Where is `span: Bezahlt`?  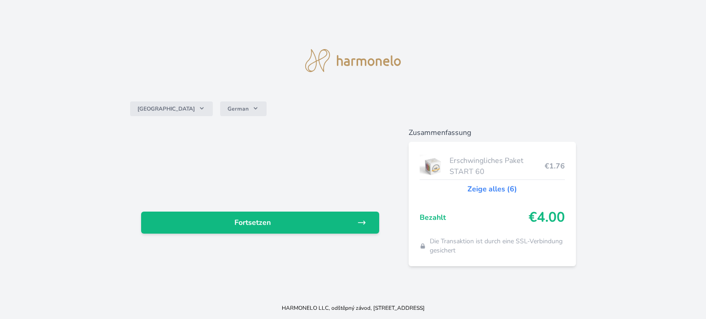 span: Bezahlt is located at coordinates (474, 218).